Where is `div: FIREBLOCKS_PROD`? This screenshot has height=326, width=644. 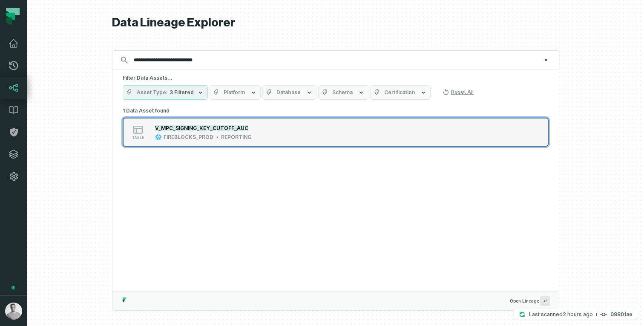
div: FIREBLOCKS_PROD is located at coordinates (189, 138).